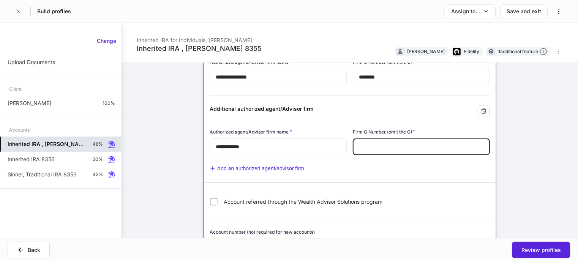 This screenshot has height=261, width=578. Describe the element at coordinates (302, 109) in the screenshot. I see `div: Additional authorized agent/Advisor firm` at that location.